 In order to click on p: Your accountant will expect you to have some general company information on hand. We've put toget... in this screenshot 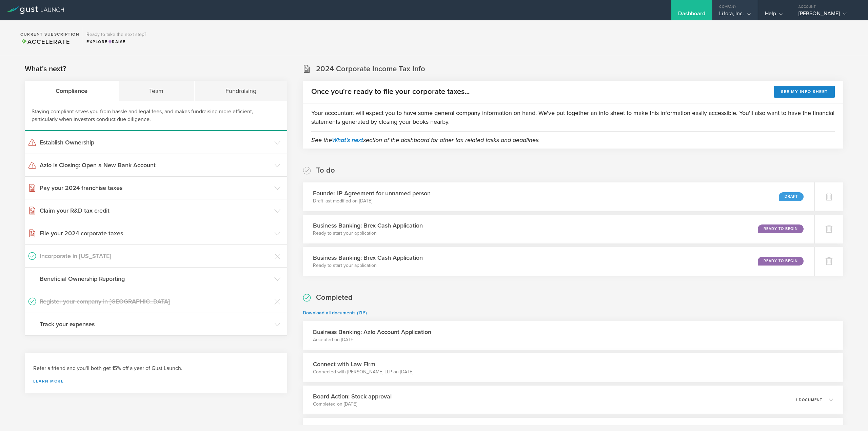, I will do `click(573, 118)`.